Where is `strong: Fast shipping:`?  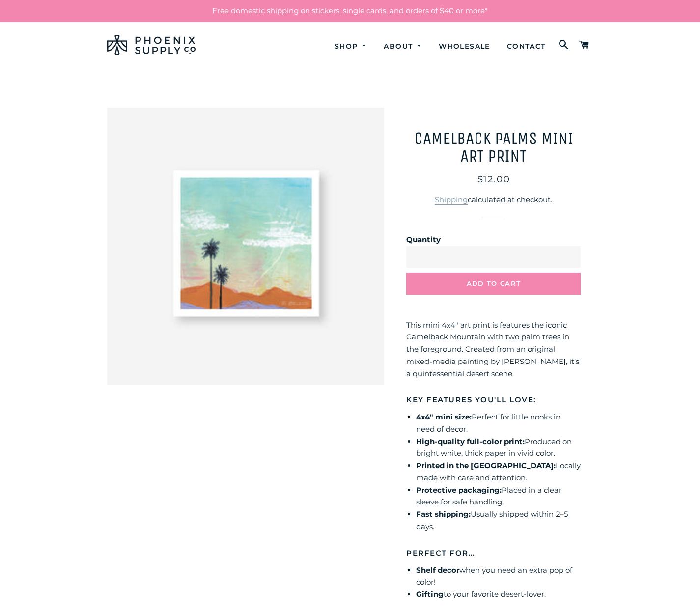
strong: Fast shipping: is located at coordinates (443, 514).